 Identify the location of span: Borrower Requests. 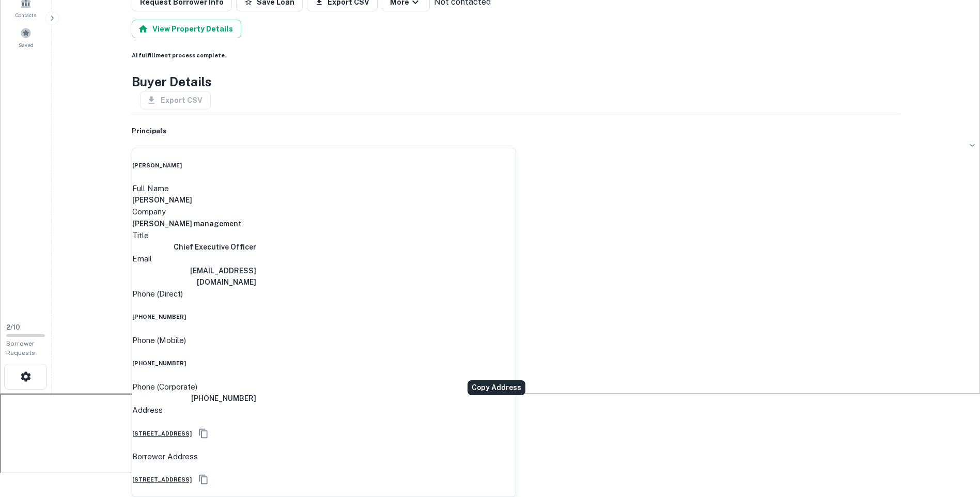
(21, 348).